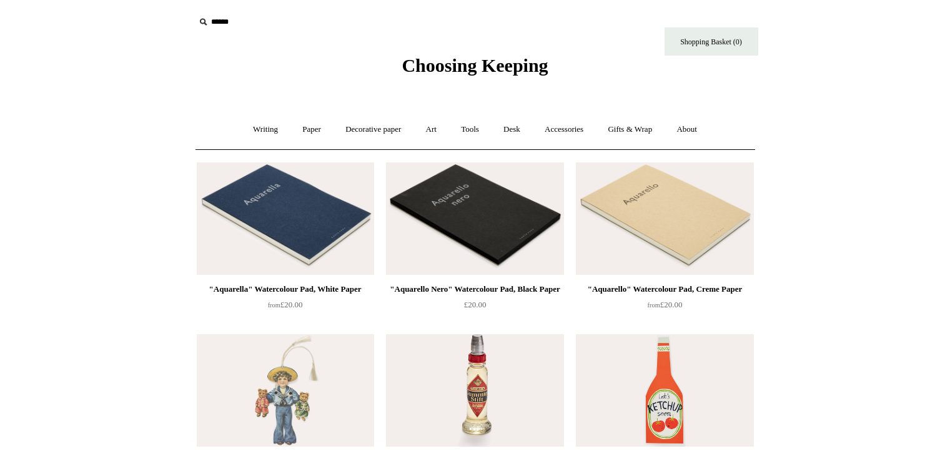 This screenshot has width=950, height=456. Describe the element at coordinates (564, 129) in the screenshot. I see `a: Accessories` at that location.